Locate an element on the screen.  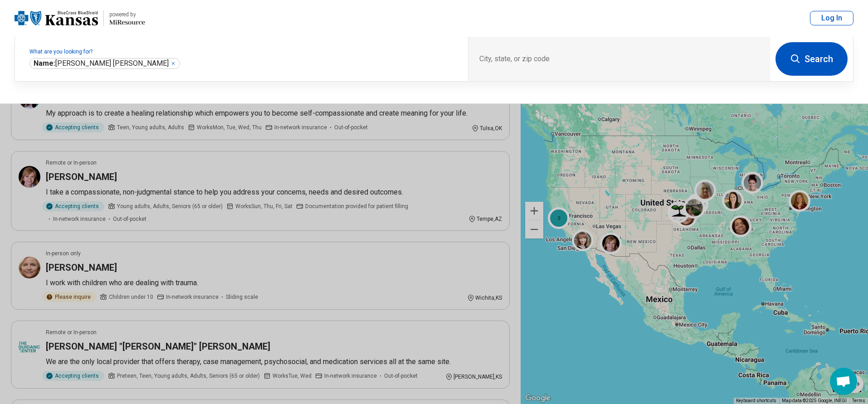
div: mary ann is located at coordinates (105, 63).